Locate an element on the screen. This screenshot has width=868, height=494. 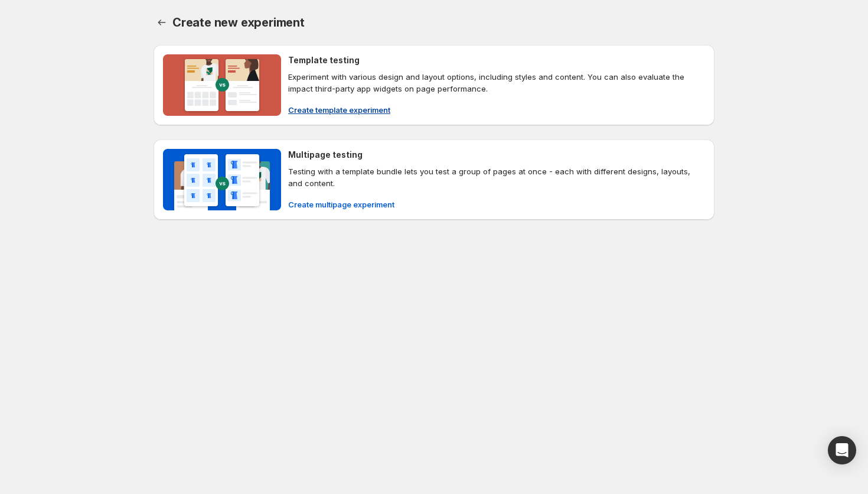
h4: Multipage testing is located at coordinates (326, 155).